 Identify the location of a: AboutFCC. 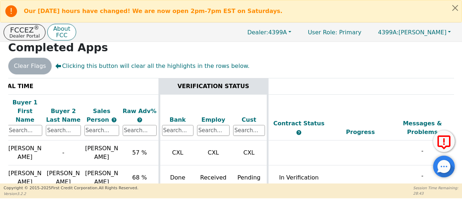
(61, 32).